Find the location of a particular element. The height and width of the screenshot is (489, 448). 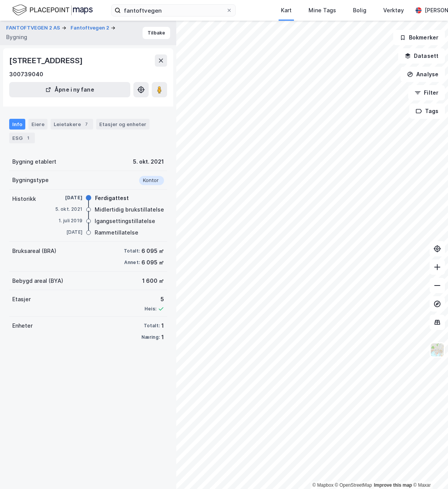

div: Kart is located at coordinates (286, 10).